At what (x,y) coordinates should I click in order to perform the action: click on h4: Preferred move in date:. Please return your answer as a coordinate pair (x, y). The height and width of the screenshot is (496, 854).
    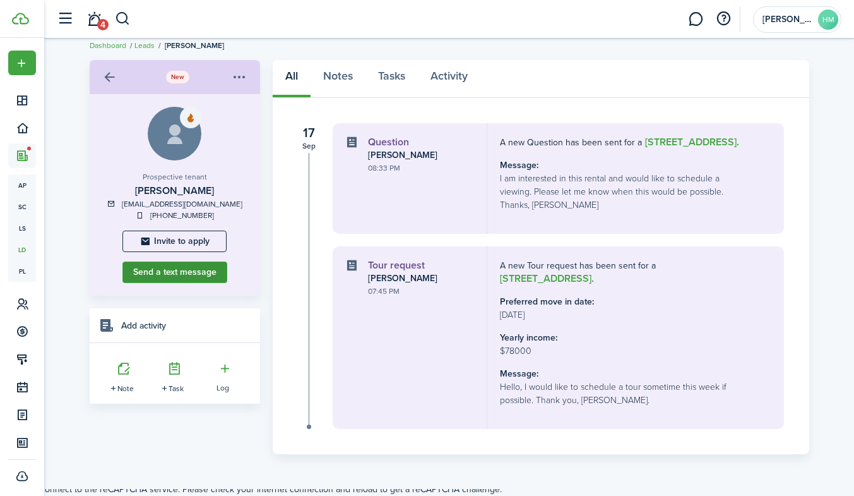
    Looking at the image, I should click on (624, 301).